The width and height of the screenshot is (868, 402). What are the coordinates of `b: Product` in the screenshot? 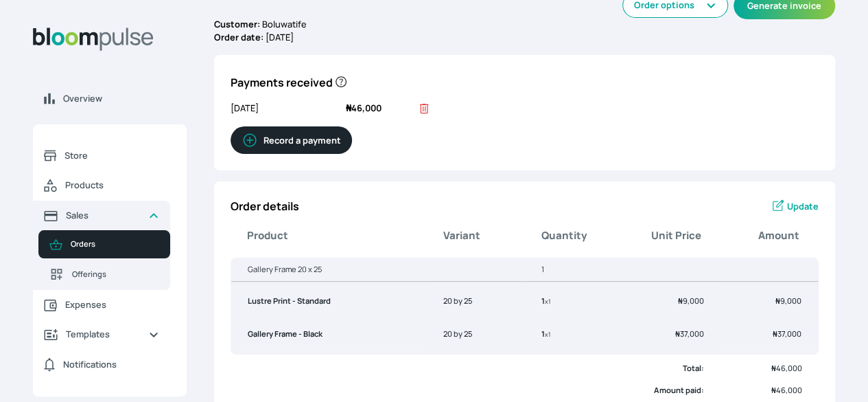 It's located at (268, 236).